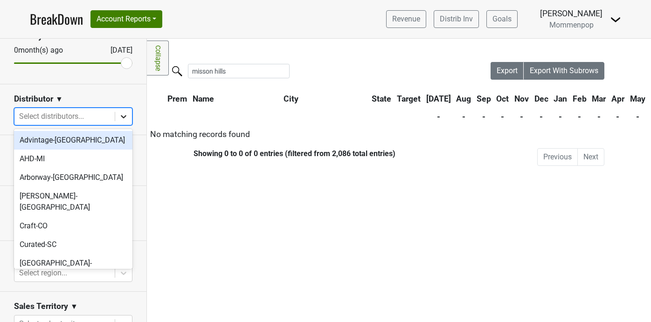 This screenshot has height=322, width=651. I want to click on th: May: activate to sort column ascending, so click(638, 99).